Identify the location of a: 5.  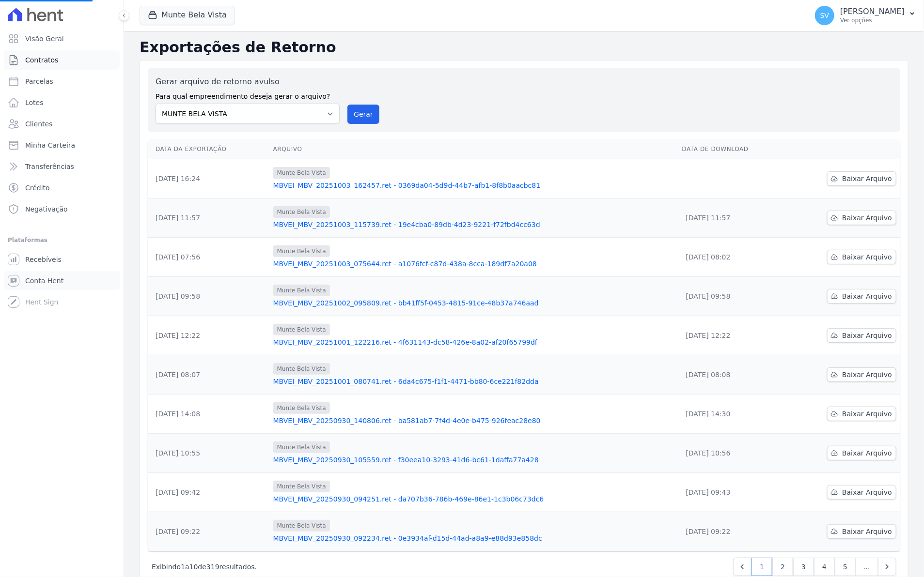
(846, 567).